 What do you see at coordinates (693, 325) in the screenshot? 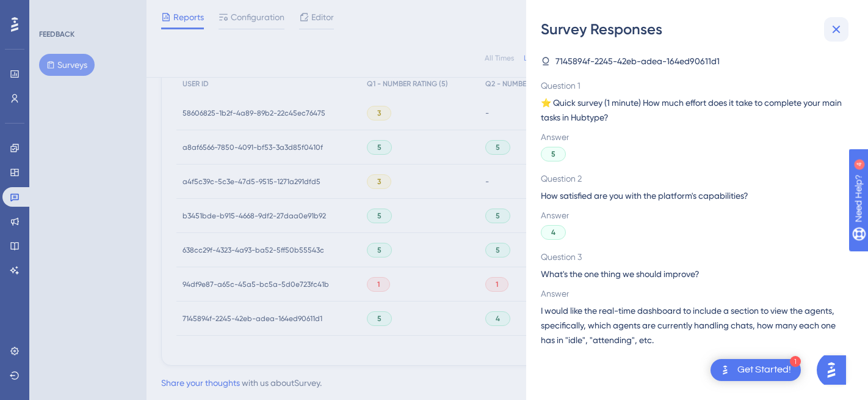
I see `span: I would like the real-time dashboard to include a section to view the agents, specifically, which...` at bounding box center [693, 325].